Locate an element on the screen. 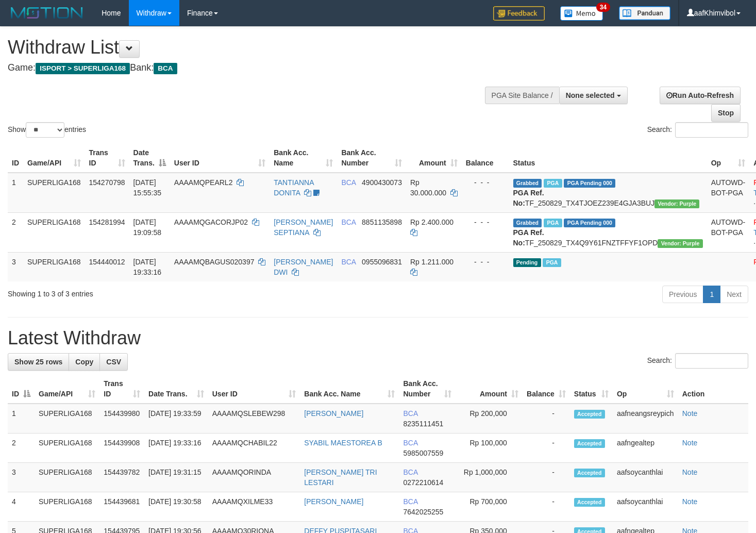 This screenshot has height=533, width=756. span: ISPORT > SUPERLIGA168 is located at coordinates (83, 68).